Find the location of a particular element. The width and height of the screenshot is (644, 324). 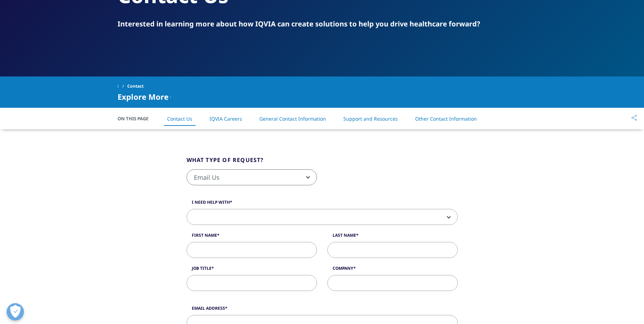

label: I need help with is located at coordinates (322, 204).